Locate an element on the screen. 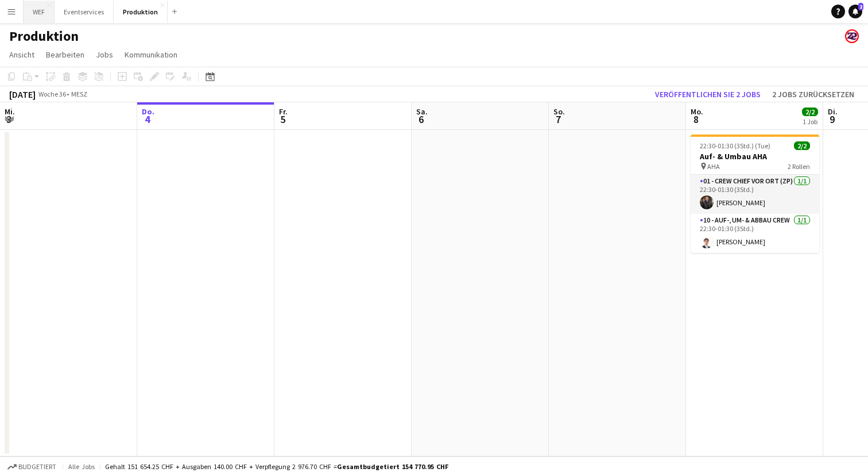 Image resolution: width=868 pixels, height=476 pixels. span: 8 is located at coordinates (696, 119).